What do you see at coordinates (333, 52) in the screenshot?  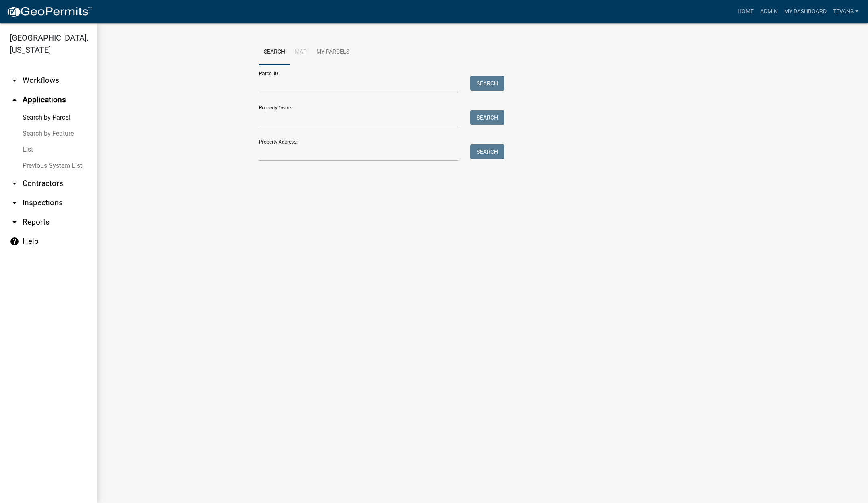 I see `a: My Parcels` at bounding box center [333, 52].